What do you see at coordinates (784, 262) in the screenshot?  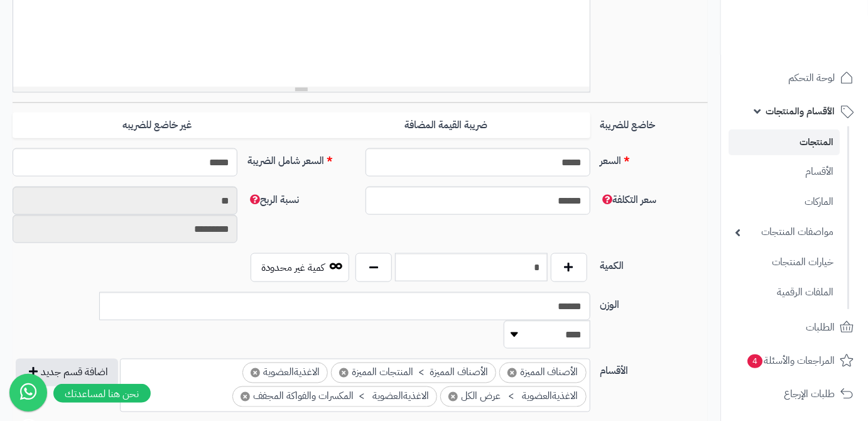 I see `a: خيارات المنتجات` at bounding box center [784, 262].